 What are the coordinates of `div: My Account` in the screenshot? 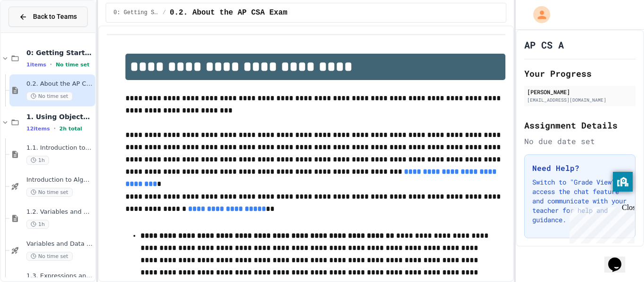 It's located at (538, 14).